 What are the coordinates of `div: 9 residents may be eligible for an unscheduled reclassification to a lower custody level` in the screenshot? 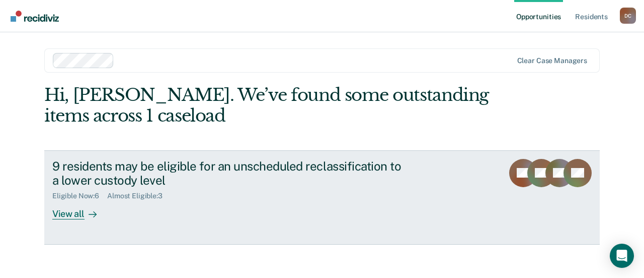 It's located at (229, 174).